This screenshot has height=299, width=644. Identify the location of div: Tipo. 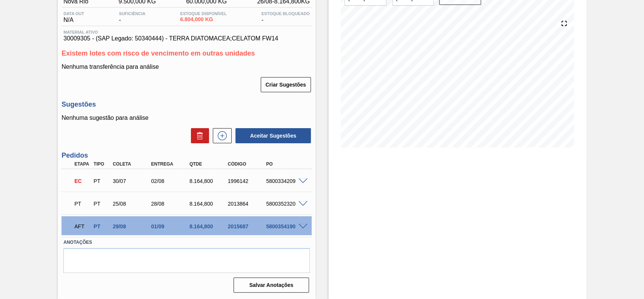
(102, 164).